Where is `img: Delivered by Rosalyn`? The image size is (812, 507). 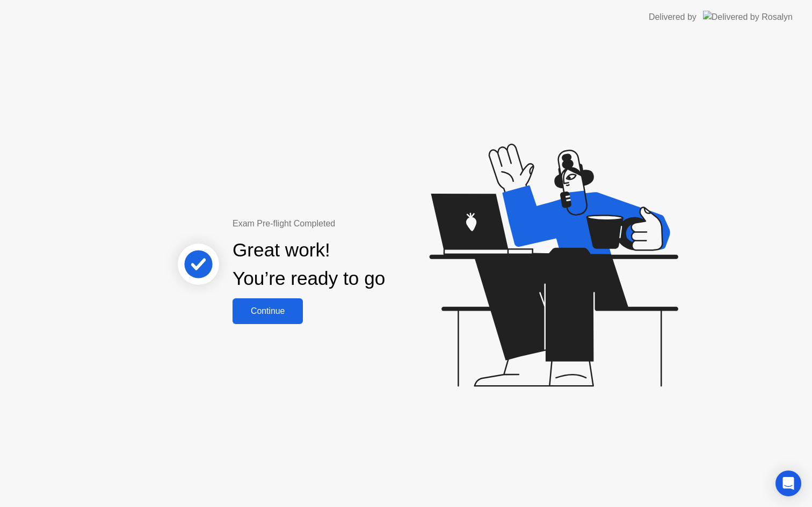
img: Delivered by Rosalyn is located at coordinates (748, 17).